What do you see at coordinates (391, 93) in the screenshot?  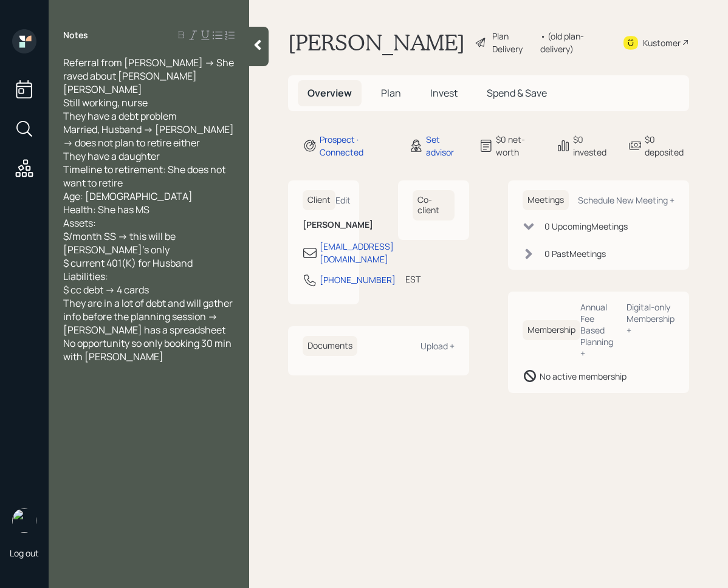 I see `span: Plan` at bounding box center [391, 93].